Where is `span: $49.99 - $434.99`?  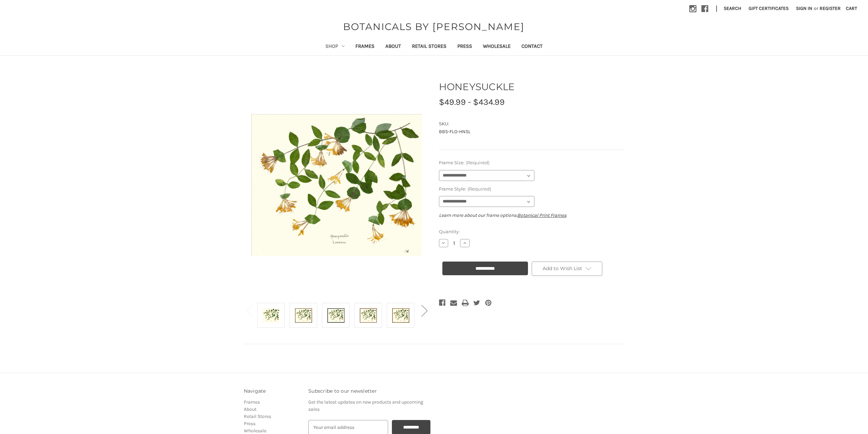
span: $49.99 - $434.99 is located at coordinates (472, 101).